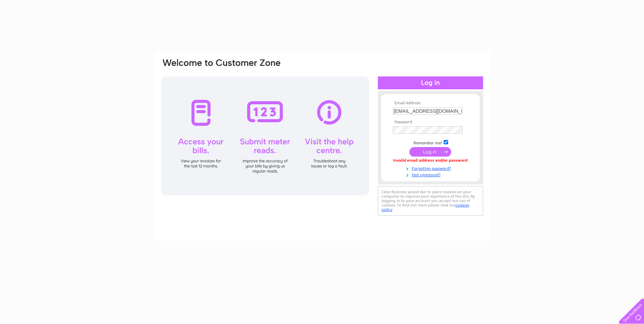 This screenshot has width=644, height=324. Describe the element at coordinates (430, 142) in the screenshot. I see `td: Remember me?` at that location.